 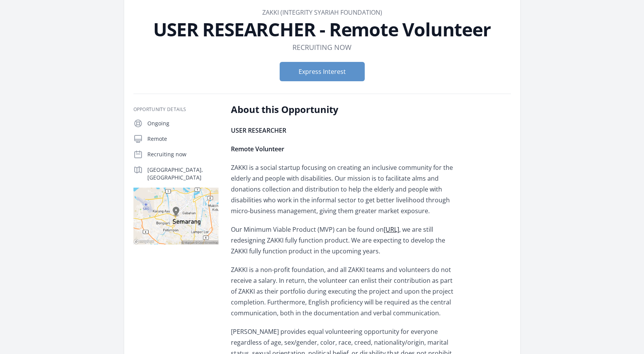 What do you see at coordinates (322, 29) in the screenshot?
I see `h1: USER RESEARCHER - Remote Volunteer` at bounding box center [322, 29].